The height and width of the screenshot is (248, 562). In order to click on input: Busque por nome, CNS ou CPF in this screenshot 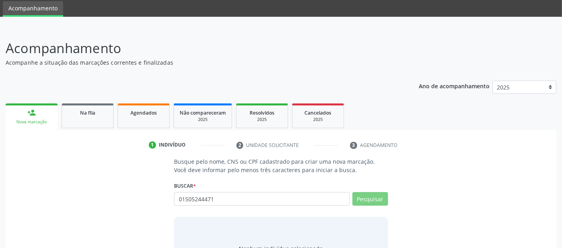, I will do `click(262, 199)`.